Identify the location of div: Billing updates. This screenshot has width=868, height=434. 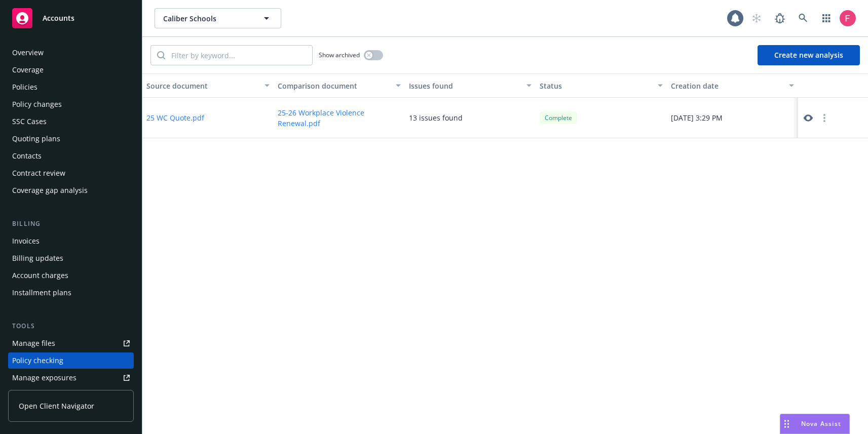
(37, 258).